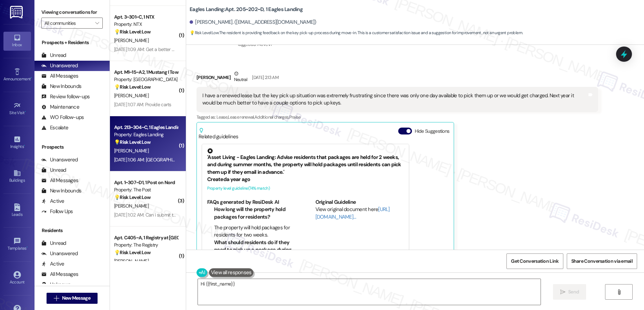  I want to click on a: Insights •, so click(17, 142).